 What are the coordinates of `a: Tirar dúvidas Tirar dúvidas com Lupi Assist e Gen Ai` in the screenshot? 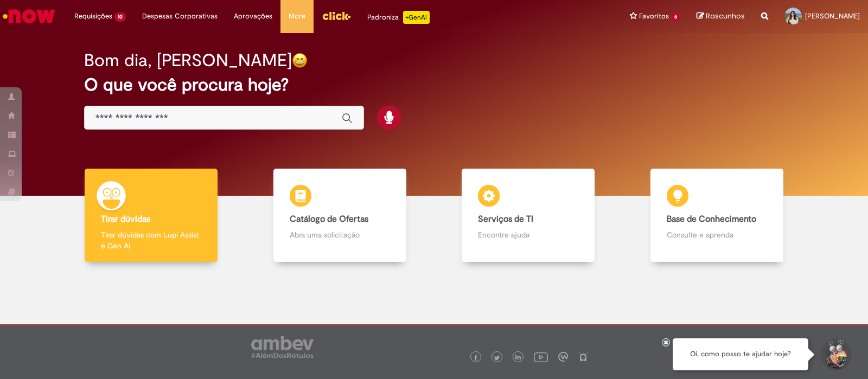 It's located at (151, 215).